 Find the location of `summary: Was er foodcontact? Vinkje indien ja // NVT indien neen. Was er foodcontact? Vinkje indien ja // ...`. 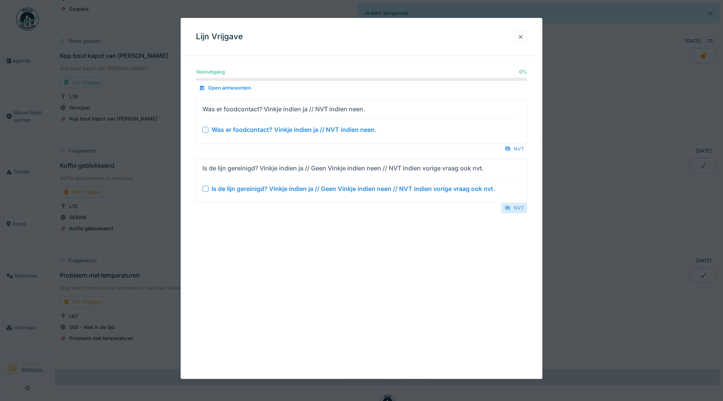

summary: Was er foodcontact? Vinkje indien ja // NVT indien neen. Was er foodcontact? Vinkje indien ja // ... is located at coordinates (361, 122).